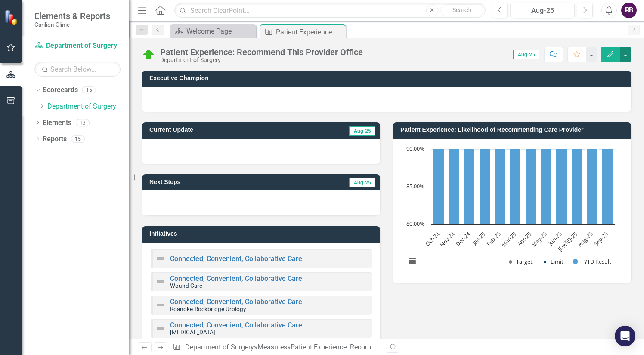 The height and width of the screenshot is (355, 644). What do you see at coordinates (586, 239) in the screenshot?
I see `text: Aug-25` at bounding box center [586, 239].